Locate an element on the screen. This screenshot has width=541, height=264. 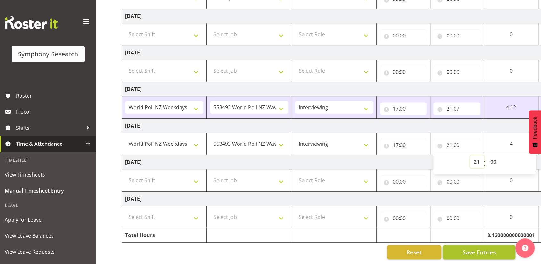
td: 4 is located at coordinates (512, 144).